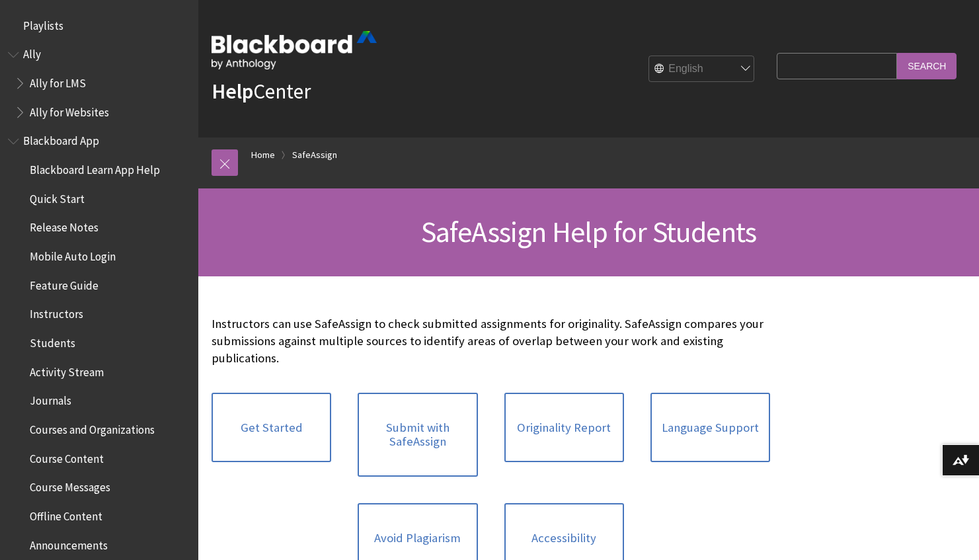 The image size is (979, 560). I want to click on span: Students, so click(53, 340).